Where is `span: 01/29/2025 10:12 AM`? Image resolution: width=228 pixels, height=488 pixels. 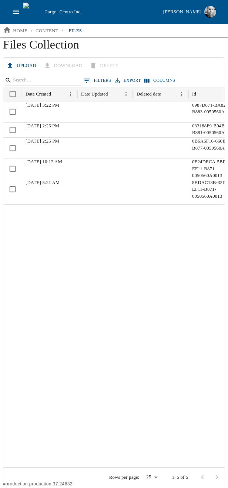
span: 01/29/2025 10:12 AM is located at coordinates (44, 162).